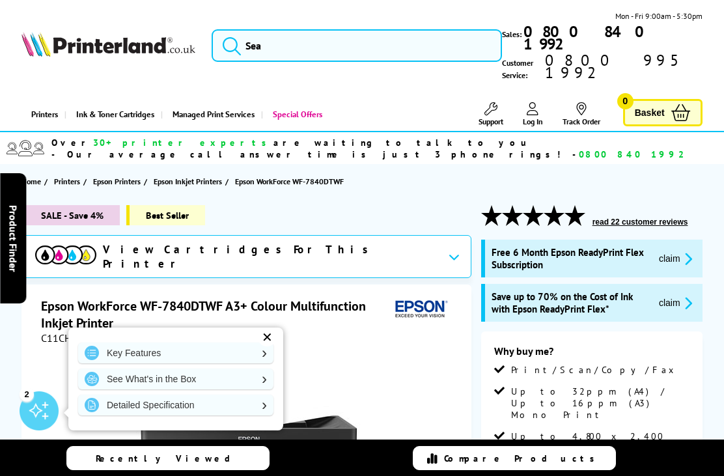 The width and height of the screenshot is (724, 476). What do you see at coordinates (65, 254) in the screenshot?
I see `img: View Cartridges` at bounding box center [65, 254].